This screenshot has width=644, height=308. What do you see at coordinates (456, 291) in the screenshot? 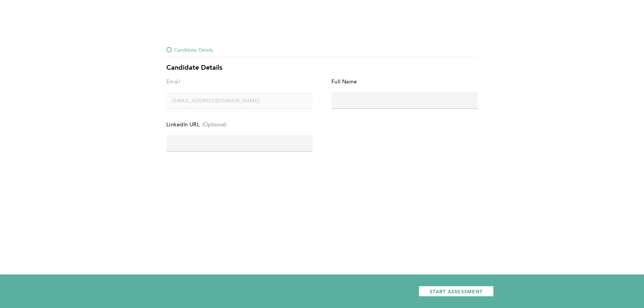
I see `button: START ASSESSMENT` at bounding box center [456, 291].